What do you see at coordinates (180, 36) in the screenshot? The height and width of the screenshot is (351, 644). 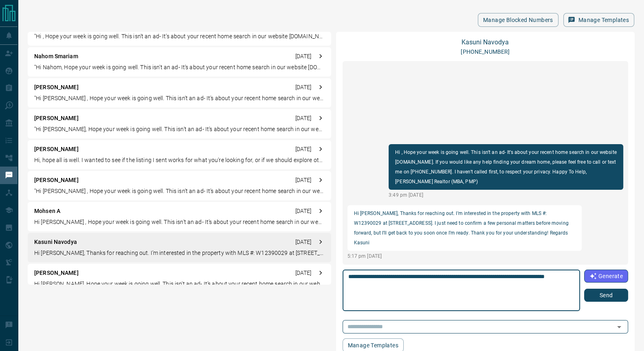 I see `p: "Hi , Hope your week is going well. This isn't an ad- It’s about your recent home search in our w...` at bounding box center [180, 36].